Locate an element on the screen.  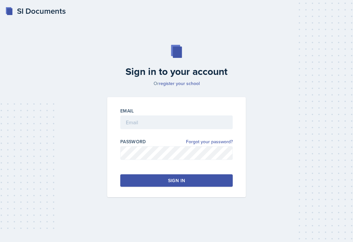
p: Or is located at coordinates (176, 83).